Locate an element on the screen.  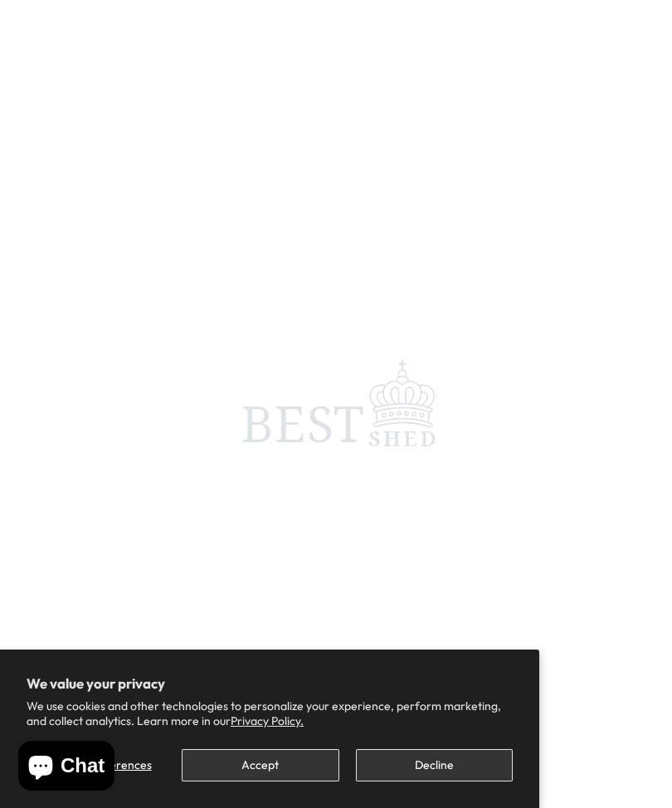
h2: We value your privacy is located at coordinates (270, 684).